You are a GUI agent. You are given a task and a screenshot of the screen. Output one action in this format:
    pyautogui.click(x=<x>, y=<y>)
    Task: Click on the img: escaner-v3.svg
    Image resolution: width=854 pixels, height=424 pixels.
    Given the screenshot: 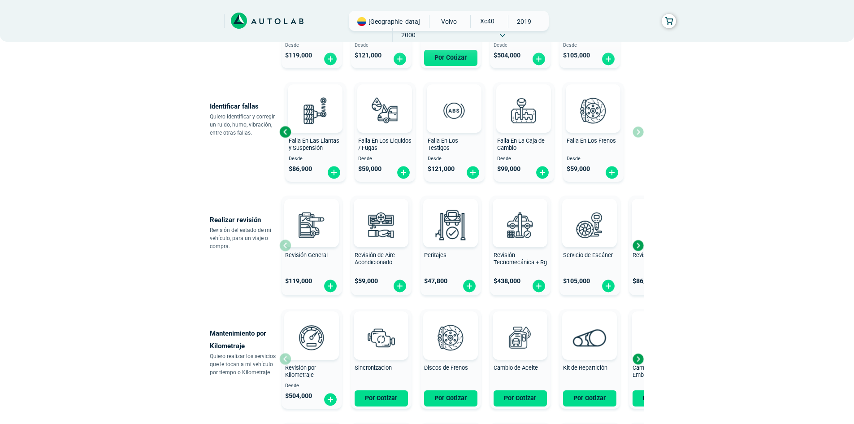 What is the action you would take?
    pyautogui.click(x=590, y=225)
    